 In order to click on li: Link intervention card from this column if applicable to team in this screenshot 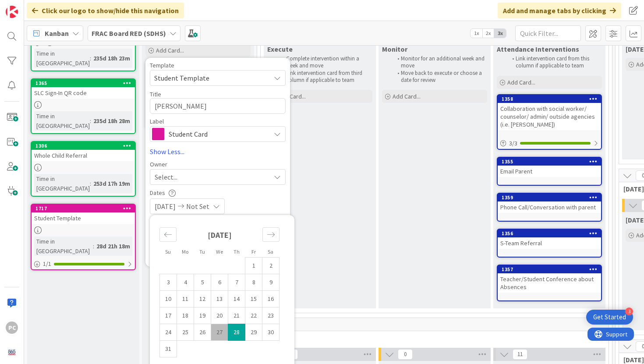, I will do `click(554, 63)`.